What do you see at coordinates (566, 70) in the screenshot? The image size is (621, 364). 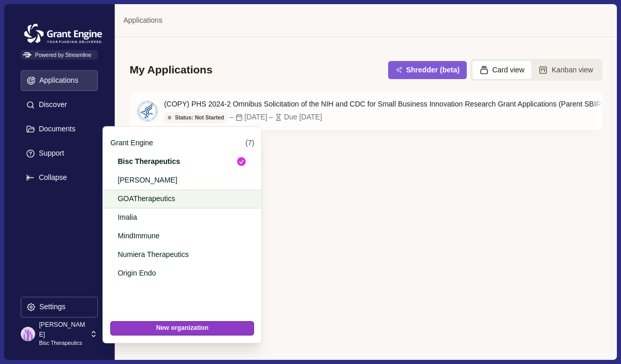 I see `button: Kanban view` at bounding box center [566, 70].